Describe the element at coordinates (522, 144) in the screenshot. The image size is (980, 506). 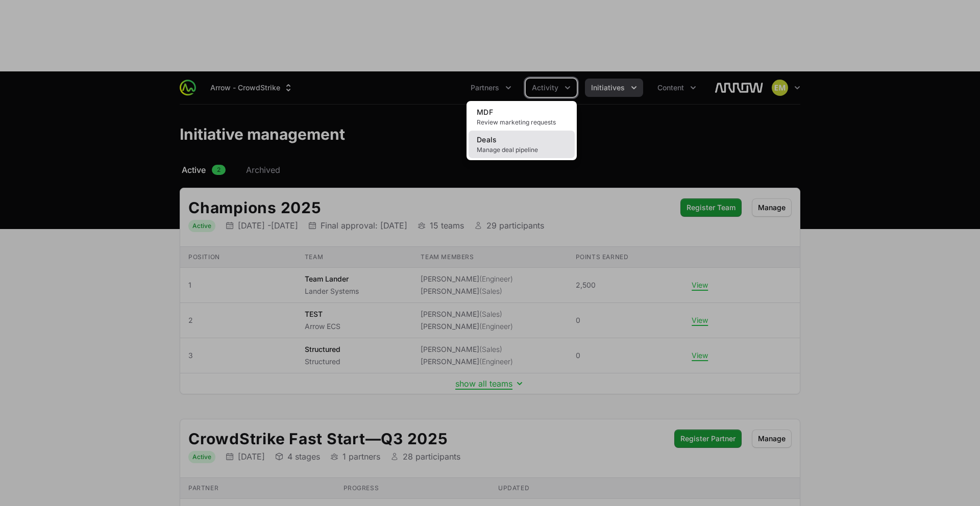
I see `a: DealsManage deal pipeline` at that location.